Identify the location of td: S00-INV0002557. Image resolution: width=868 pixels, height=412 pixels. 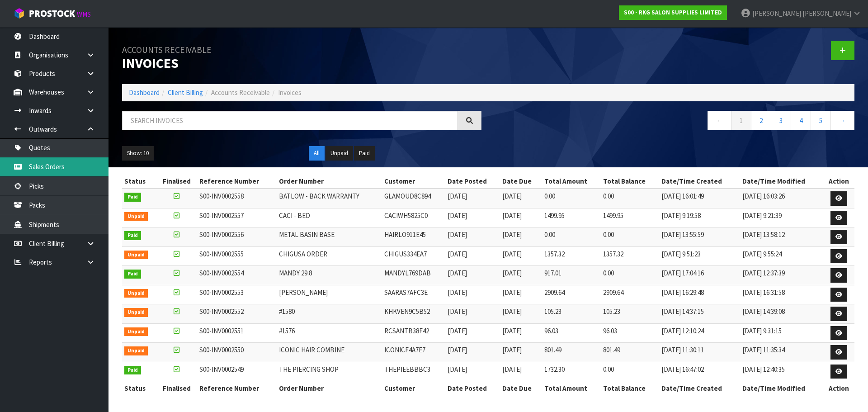
(237, 217).